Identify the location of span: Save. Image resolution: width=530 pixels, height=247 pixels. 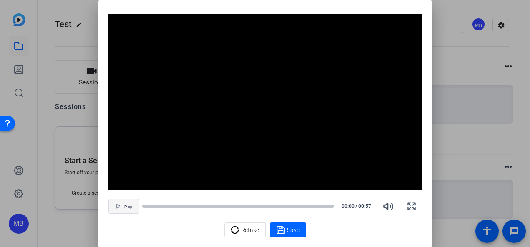
(293, 230).